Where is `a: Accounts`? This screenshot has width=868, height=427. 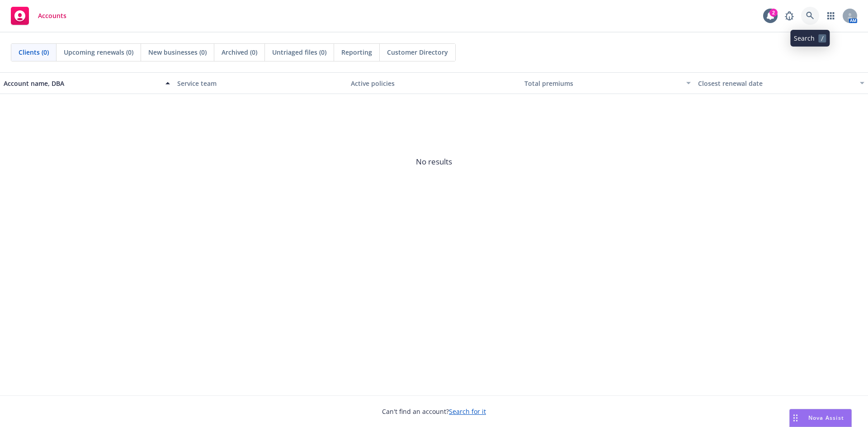 a: Accounts is located at coordinates (38, 16).